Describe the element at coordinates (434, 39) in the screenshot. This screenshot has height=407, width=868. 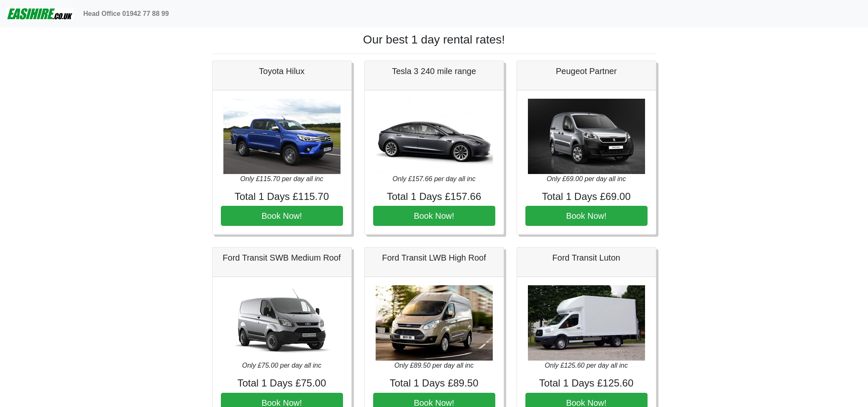
I see `h1: Our best 1 day rental rates!` at that location.